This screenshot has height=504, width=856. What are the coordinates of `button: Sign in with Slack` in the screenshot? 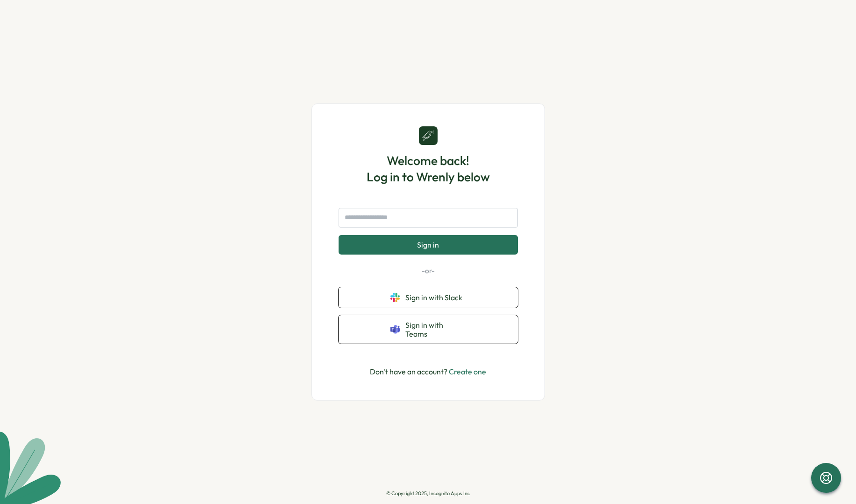 It's located at (428, 298).